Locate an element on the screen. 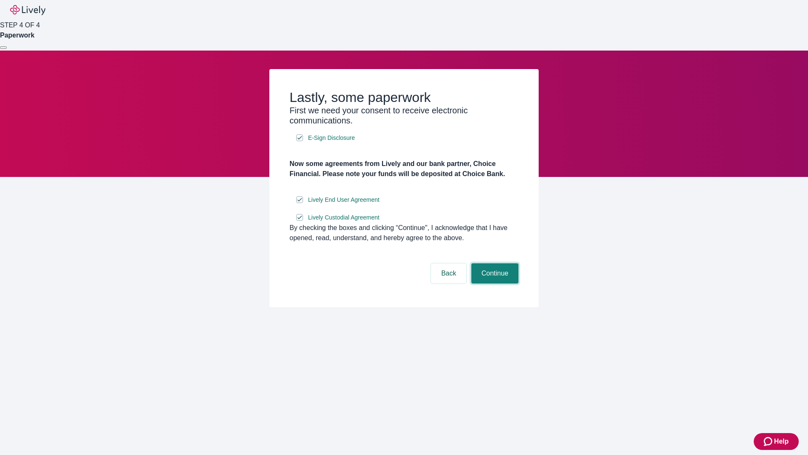  button: Zendesk support iconHelp is located at coordinates (776, 441).